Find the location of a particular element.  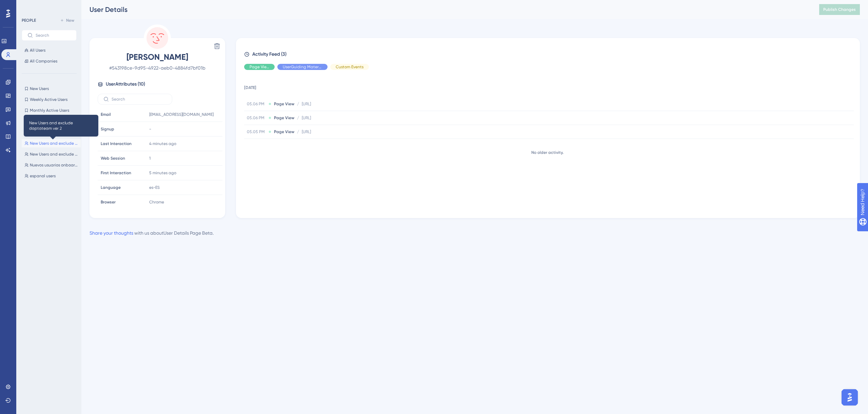

div: User Details is located at coordinates (446, 9).